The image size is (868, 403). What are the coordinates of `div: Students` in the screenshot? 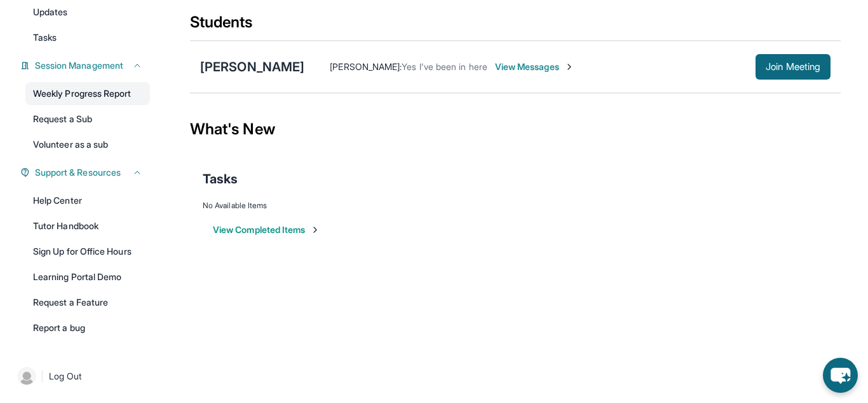 It's located at (516, 26).